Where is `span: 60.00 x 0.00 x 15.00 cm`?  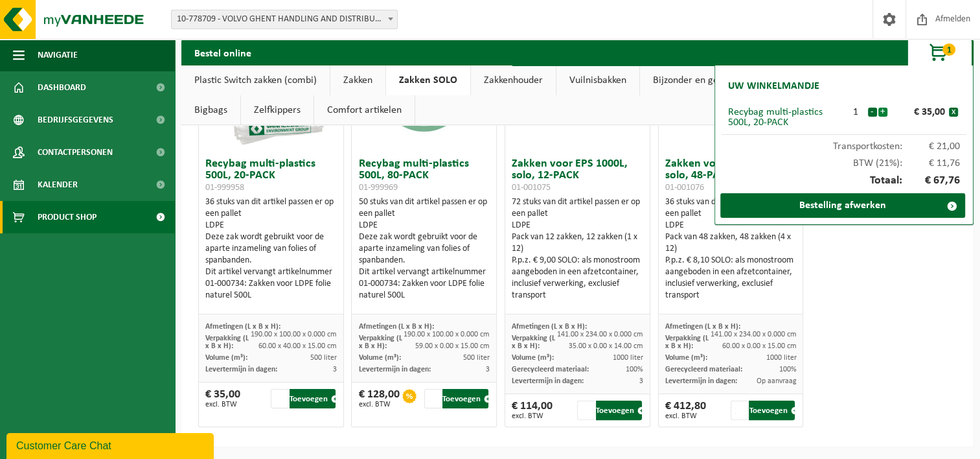
span: 60.00 x 0.00 x 15.00 cm is located at coordinates (759, 346).